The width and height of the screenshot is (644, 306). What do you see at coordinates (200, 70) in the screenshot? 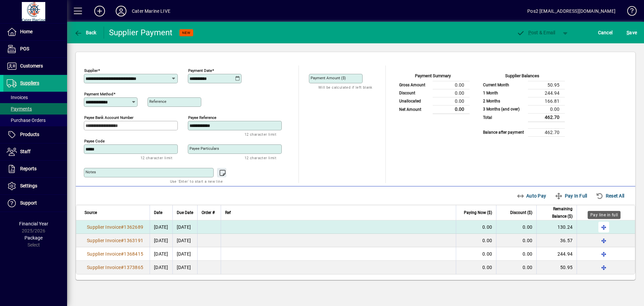
I see `mat-label: Payment Date` at bounding box center [200, 70].